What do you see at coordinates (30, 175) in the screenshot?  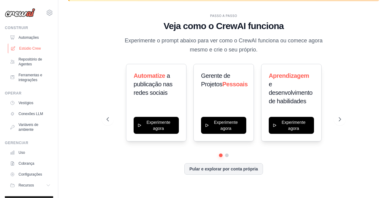 I see `a: Configurações` at bounding box center [30, 175].